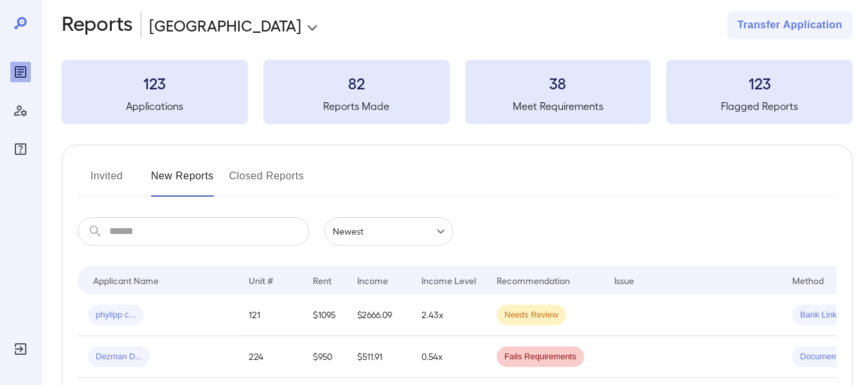 This screenshot has width=868, height=385. I want to click on div: Manage Users, so click(21, 110).